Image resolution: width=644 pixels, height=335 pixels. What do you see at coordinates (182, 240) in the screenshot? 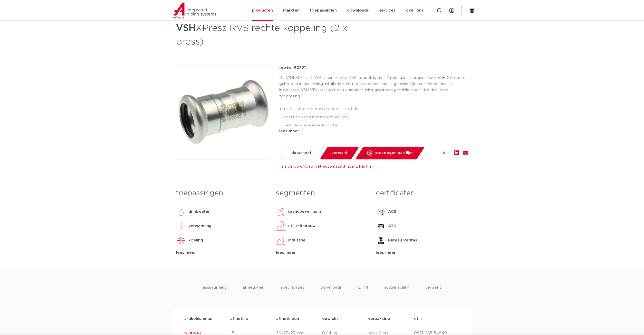
I see `img: koeling` at bounding box center [182, 240].